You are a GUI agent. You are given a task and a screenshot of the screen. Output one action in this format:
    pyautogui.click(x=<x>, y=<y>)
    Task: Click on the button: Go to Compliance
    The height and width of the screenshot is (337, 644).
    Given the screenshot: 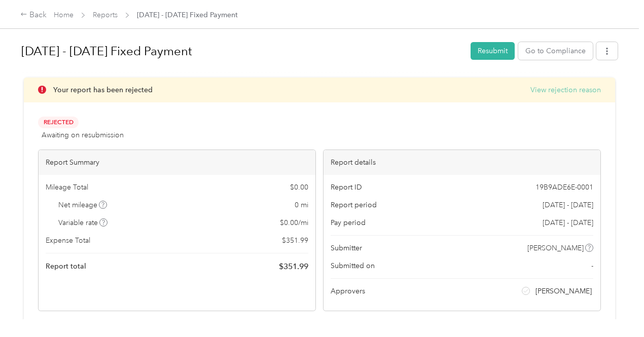 What is the action you would take?
    pyautogui.click(x=555, y=50)
    